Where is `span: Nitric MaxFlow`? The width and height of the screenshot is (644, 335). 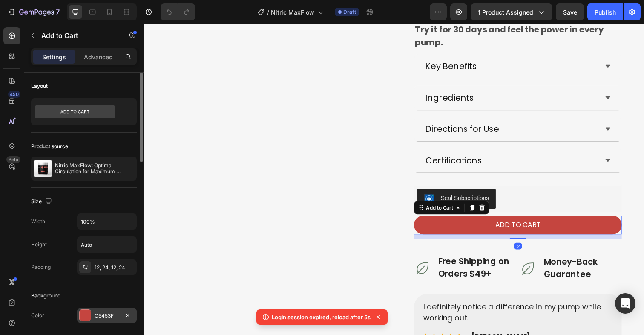 span: Nitric MaxFlow is located at coordinates (293, 12).